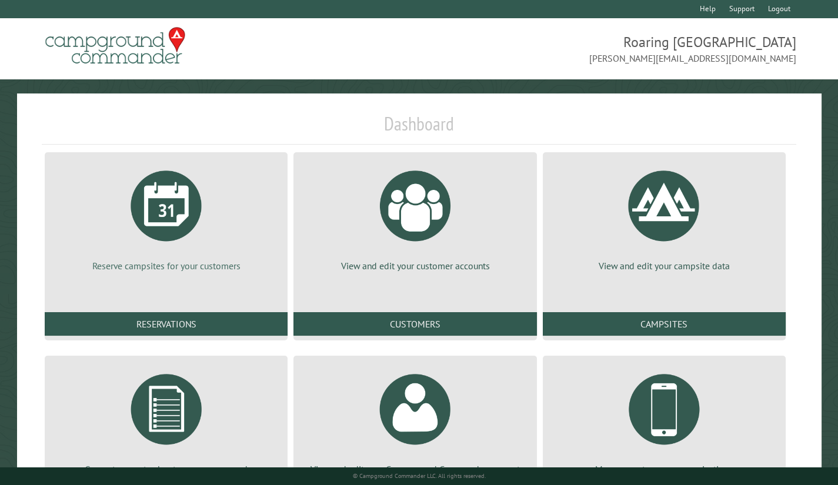  Describe the element at coordinates (166, 266) in the screenshot. I see `p: Reserve campsites for your customers` at that location.